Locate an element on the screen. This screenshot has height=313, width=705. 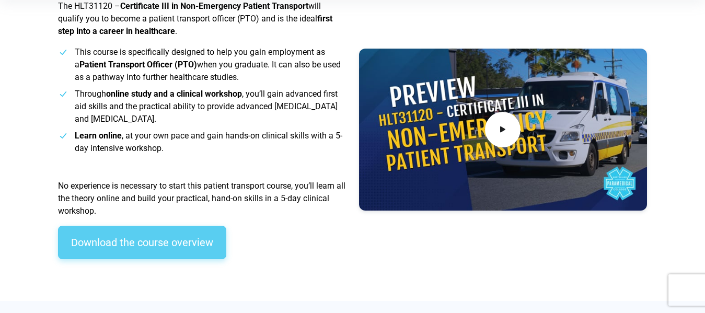
strong: first step into a career in healthcare is located at coordinates (195, 25).